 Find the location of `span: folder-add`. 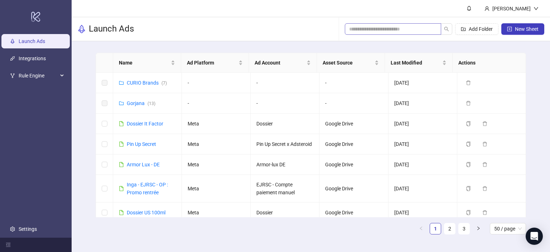

span: folder-add is located at coordinates (463, 29).